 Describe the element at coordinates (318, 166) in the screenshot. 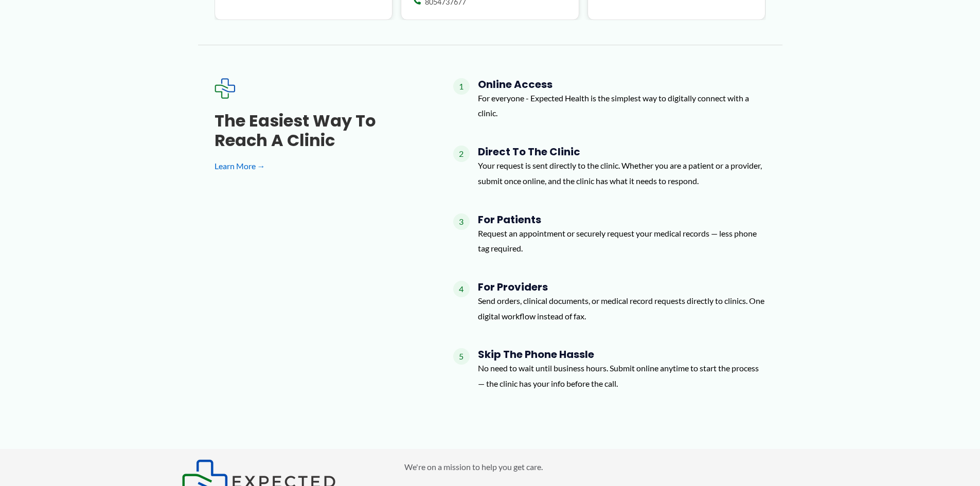

I see `a: Learn More →` at that location.